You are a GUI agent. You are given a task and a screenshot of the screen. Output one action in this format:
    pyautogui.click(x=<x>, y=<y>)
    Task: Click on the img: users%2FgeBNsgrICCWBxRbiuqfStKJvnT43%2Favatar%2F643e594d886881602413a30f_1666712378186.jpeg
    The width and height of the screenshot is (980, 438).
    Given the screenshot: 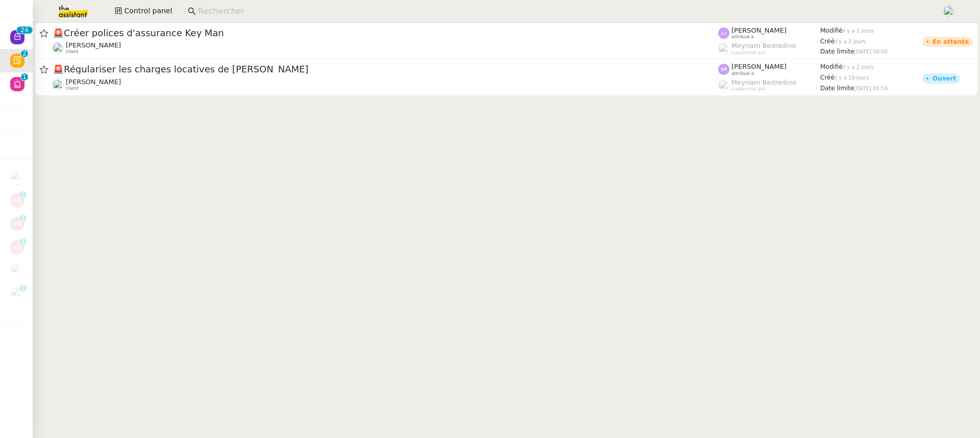 What is the action you would take?
    pyautogui.click(x=17, y=294)
    